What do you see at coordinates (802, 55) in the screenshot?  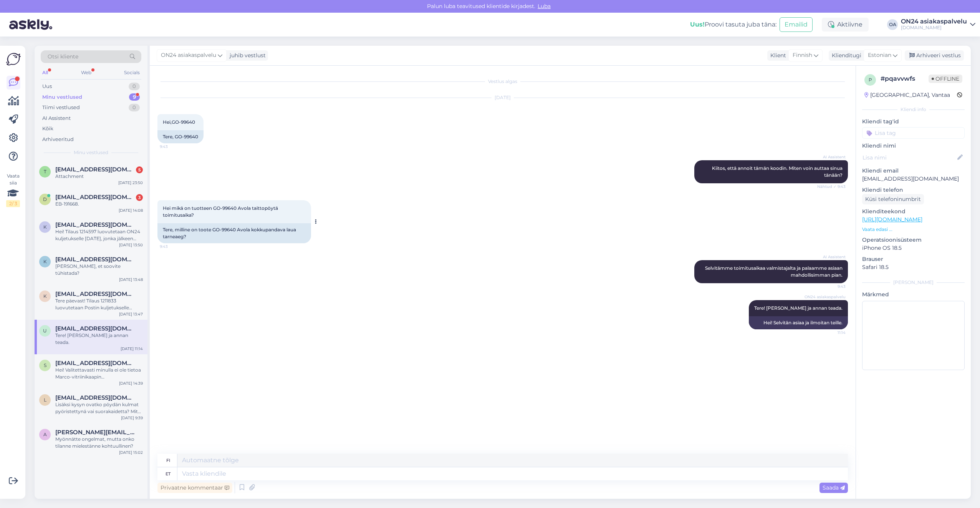 I see `span: Finnish` at bounding box center [802, 55].